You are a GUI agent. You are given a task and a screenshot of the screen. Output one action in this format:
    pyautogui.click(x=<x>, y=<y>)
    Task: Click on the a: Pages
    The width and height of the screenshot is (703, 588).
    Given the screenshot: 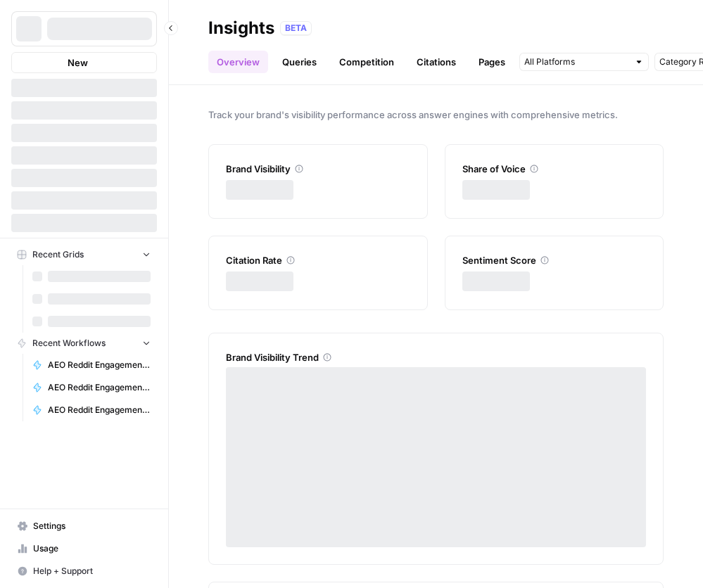 What is the action you would take?
    pyautogui.click(x=492, y=62)
    